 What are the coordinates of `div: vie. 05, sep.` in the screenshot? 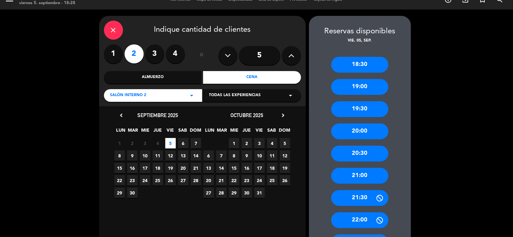 It's located at (360, 41).